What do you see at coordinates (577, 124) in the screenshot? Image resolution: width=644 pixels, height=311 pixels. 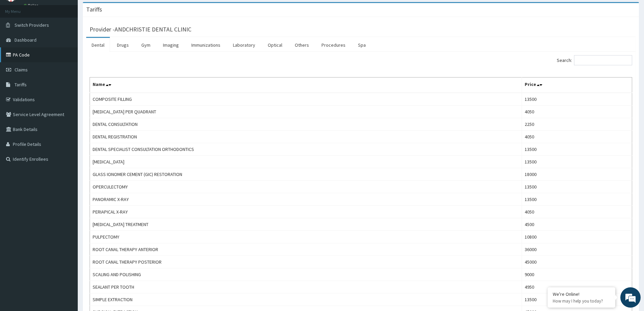 I see `td: 2250` at bounding box center [577, 124].